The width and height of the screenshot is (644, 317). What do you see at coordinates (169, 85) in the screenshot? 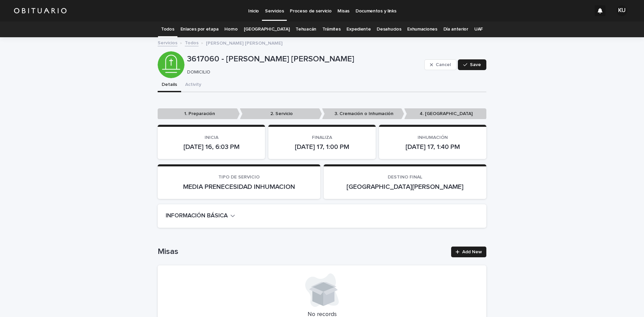
I see `button: Details` at bounding box center [169, 85].